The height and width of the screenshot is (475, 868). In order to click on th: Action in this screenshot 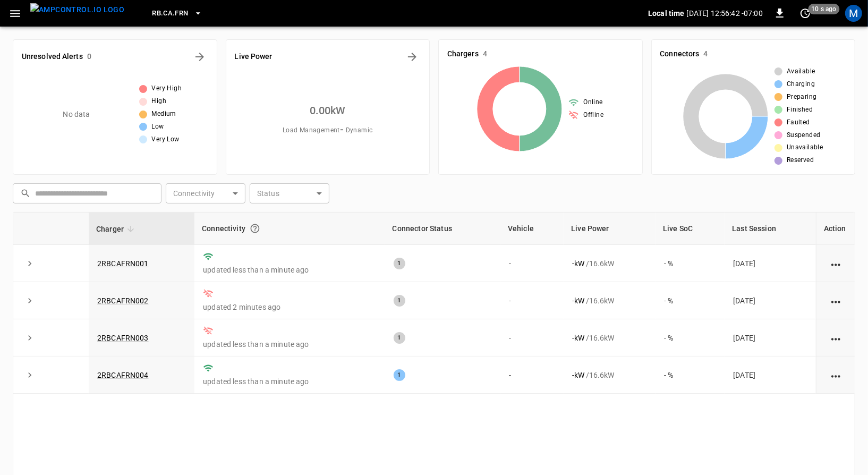, I will do `click(835, 228)`.